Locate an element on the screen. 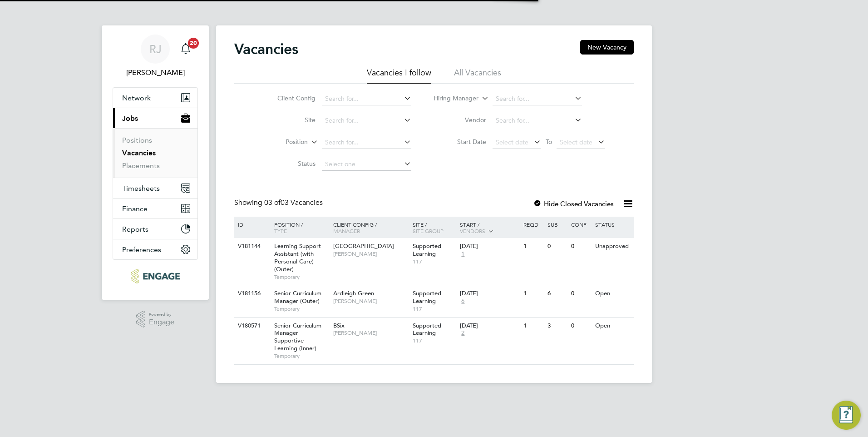 The width and height of the screenshot is (868, 437). img: ncclondon-logo-retina.png is located at coordinates (154, 276).